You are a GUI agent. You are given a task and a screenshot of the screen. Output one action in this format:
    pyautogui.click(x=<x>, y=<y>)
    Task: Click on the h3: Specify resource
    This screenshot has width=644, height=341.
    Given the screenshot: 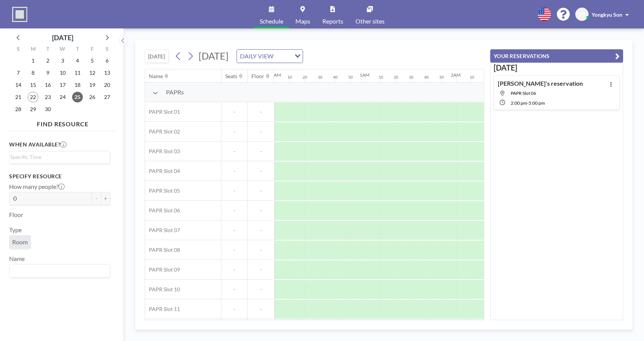 What is the action you would take?
    pyautogui.click(x=59, y=176)
    